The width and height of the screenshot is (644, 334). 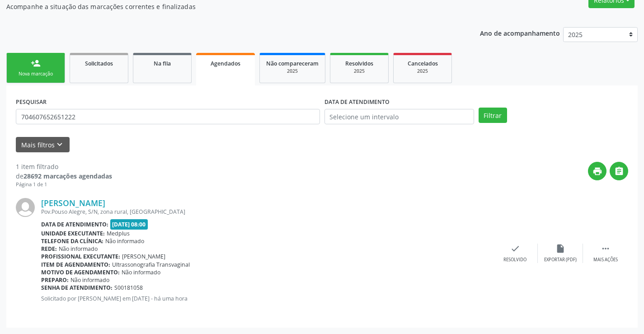 What do you see at coordinates (99, 63) in the screenshot?
I see `span: Solicitados` at bounding box center [99, 63].